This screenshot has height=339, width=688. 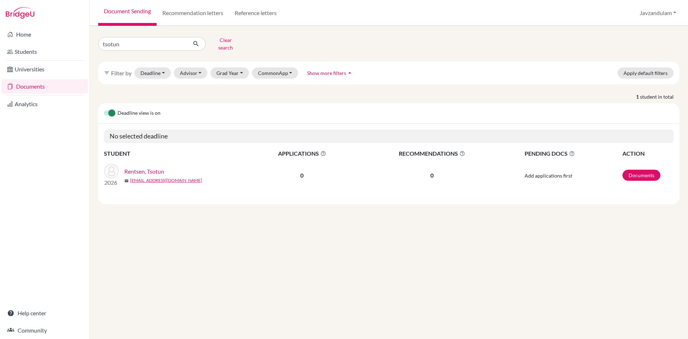 What do you see at coordinates (143, 44) in the screenshot?
I see `input: Find student by name...` at bounding box center [143, 44].